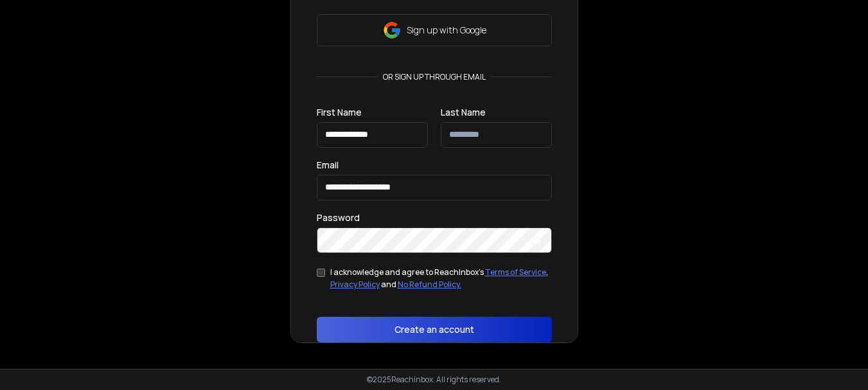 This screenshot has width=868, height=390. Describe the element at coordinates (463, 113) in the screenshot. I see `label: Last Name` at that location.